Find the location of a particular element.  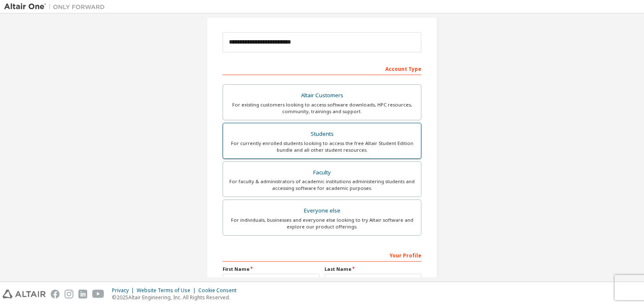

div: Faculty is located at coordinates (322, 173).